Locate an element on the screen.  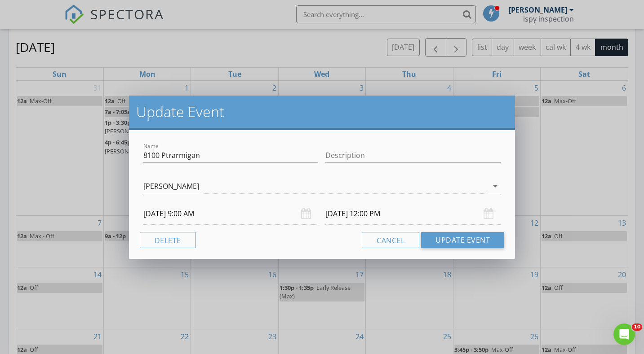
span: 10 is located at coordinates (636, 327).